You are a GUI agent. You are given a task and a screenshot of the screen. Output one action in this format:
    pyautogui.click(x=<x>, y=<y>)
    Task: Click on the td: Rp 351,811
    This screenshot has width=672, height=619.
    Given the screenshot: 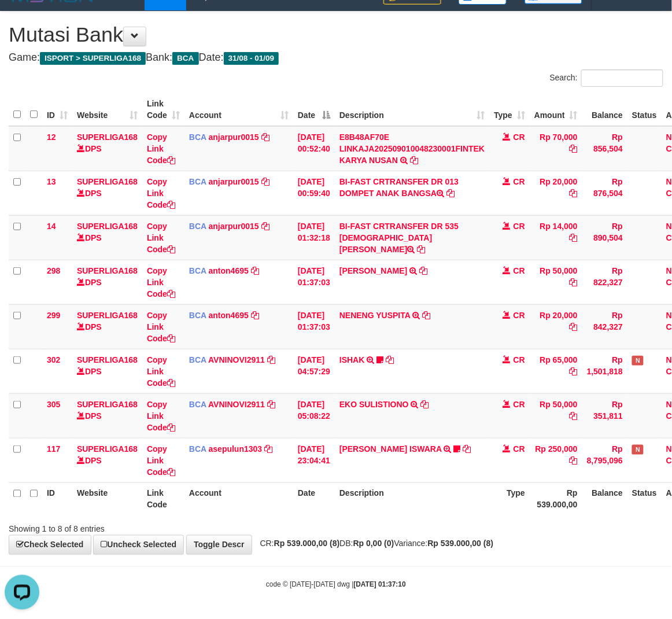 What is the action you would take?
    pyautogui.click(x=605, y=415)
    